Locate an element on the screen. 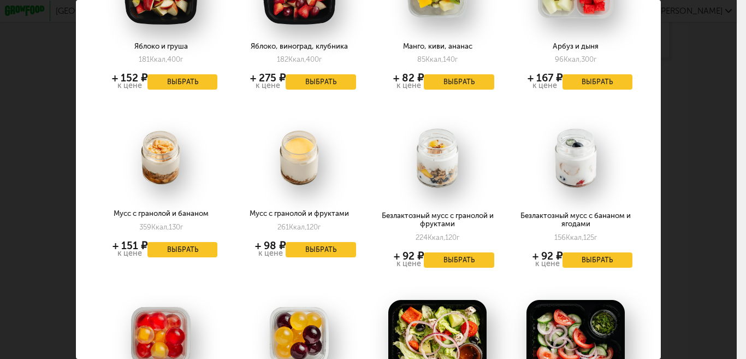  img: big_t6kzYlYtV5opjOIL.png is located at coordinates (299, 157).